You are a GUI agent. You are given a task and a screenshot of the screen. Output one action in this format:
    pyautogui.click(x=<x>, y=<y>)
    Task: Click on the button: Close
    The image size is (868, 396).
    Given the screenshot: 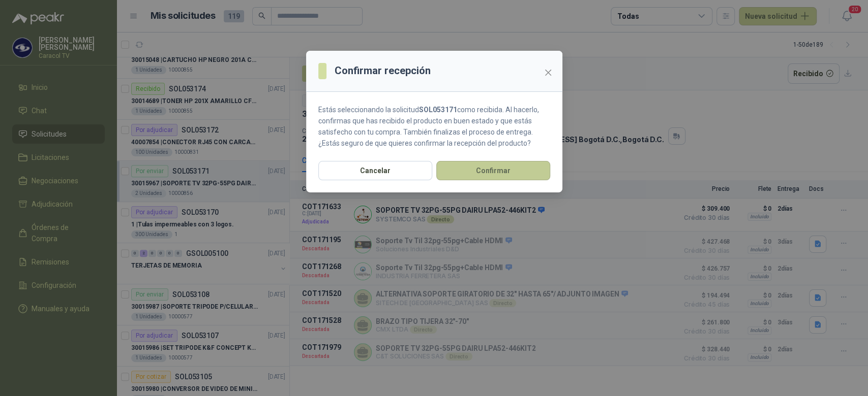 What is the action you would take?
    pyautogui.click(x=549, y=72)
    